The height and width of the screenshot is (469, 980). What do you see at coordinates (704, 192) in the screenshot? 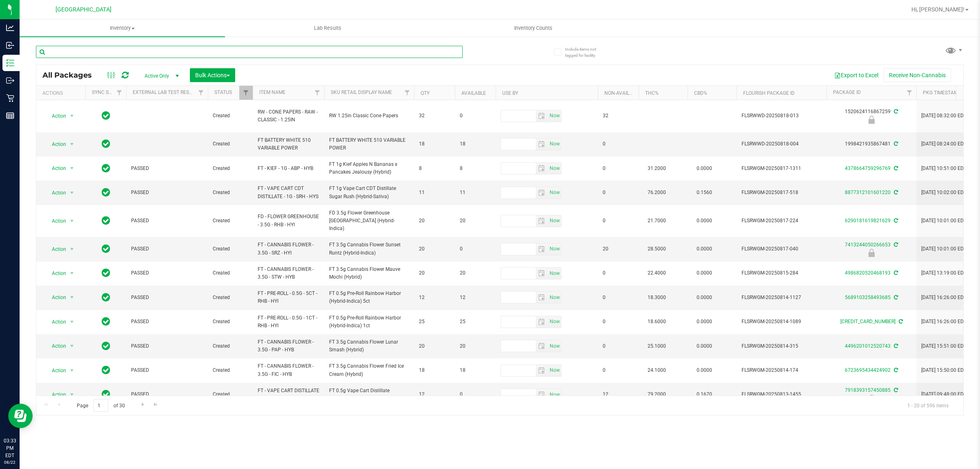
I see `span: 0.1560` at bounding box center [704, 192].